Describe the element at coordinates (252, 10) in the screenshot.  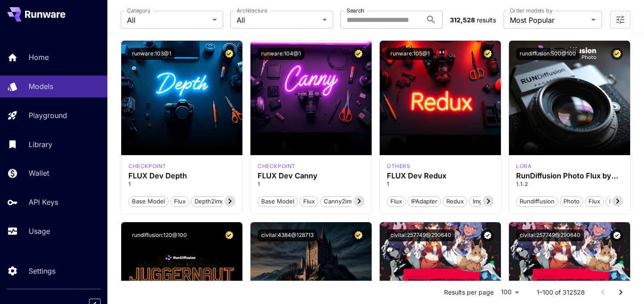
I see `label: Architecture` at that location.